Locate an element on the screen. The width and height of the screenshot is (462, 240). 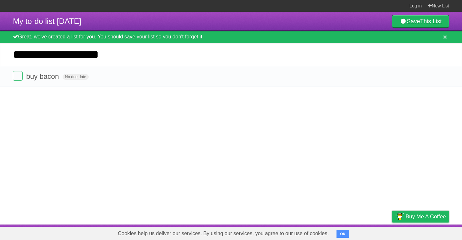
a: About is located at coordinates (313, 232).